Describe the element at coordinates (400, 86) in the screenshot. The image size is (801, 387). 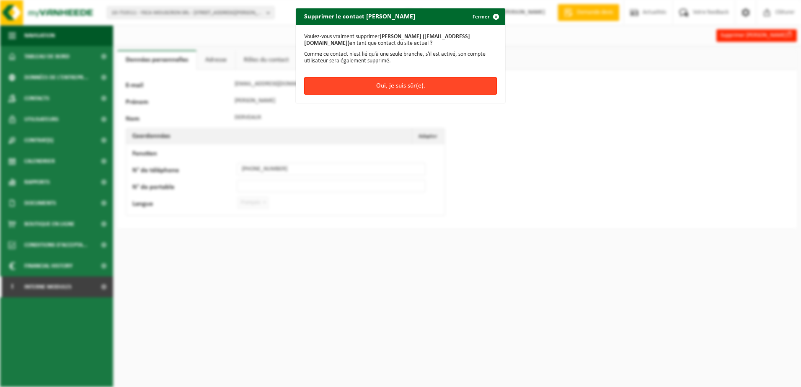
I see `button: Oui, je suis sûr(e).` at that location.